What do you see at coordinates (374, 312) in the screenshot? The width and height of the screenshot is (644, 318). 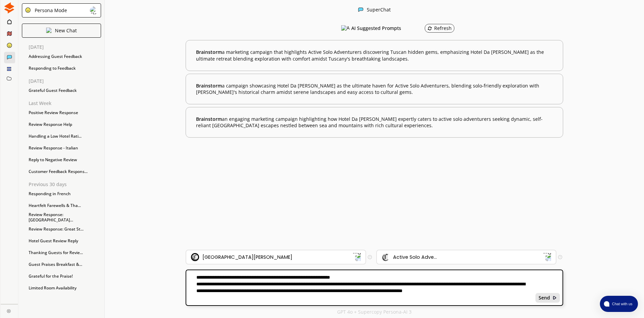 I see `p: GPT 4o + Supercopy Persona-AI 3` at bounding box center [374, 312].